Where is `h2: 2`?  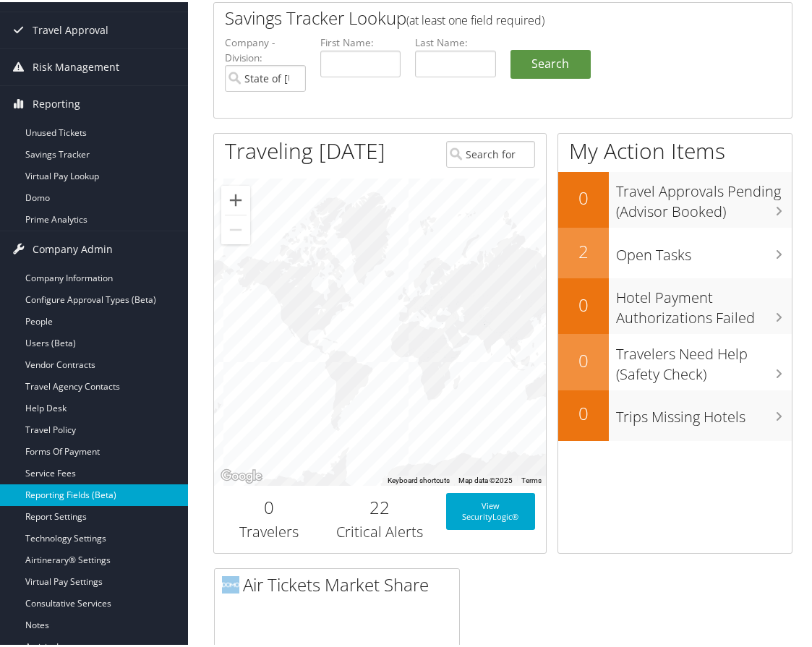 h2: 2 is located at coordinates (583, 250).